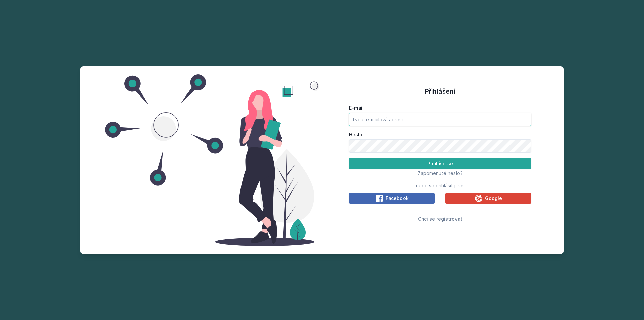  Describe the element at coordinates (440, 119) in the screenshot. I see `input: Tvoje e-mailová adresa` at that location.